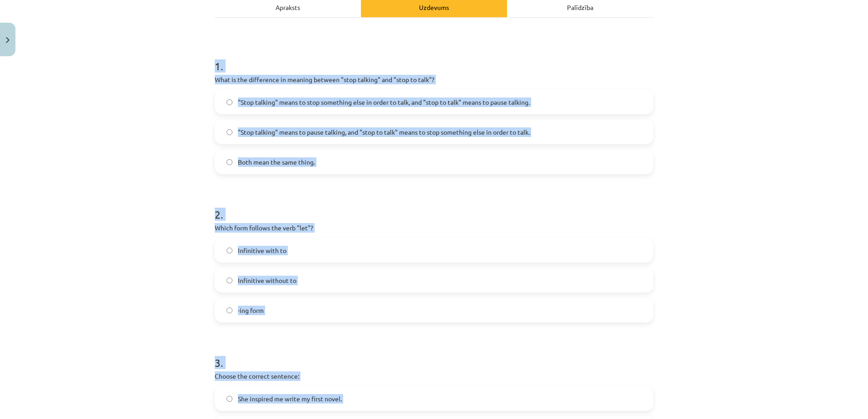 The height and width of the screenshot is (419, 868). What do you see at coordinates (434, 206) in the screenshot?
I see `h1: 2 .` at bounding box center [434, 206].